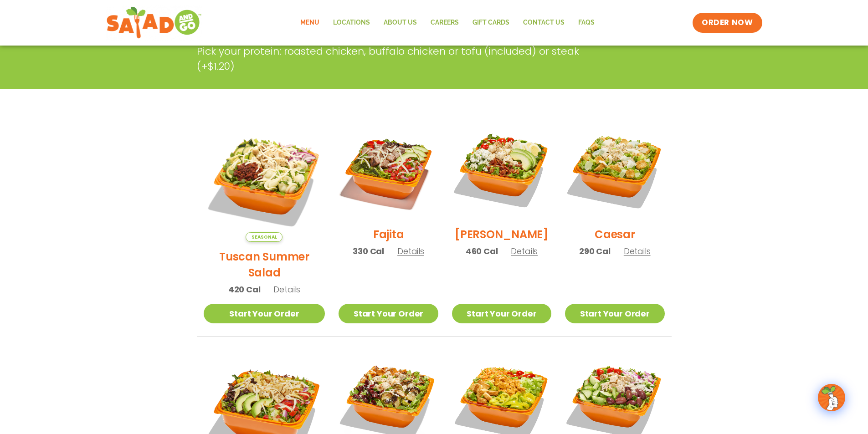 The width and height of the screenshot is (868, 434). Describe the element at coordinates (400, 23) in the screenshot. I see `a: About Us` at that location.